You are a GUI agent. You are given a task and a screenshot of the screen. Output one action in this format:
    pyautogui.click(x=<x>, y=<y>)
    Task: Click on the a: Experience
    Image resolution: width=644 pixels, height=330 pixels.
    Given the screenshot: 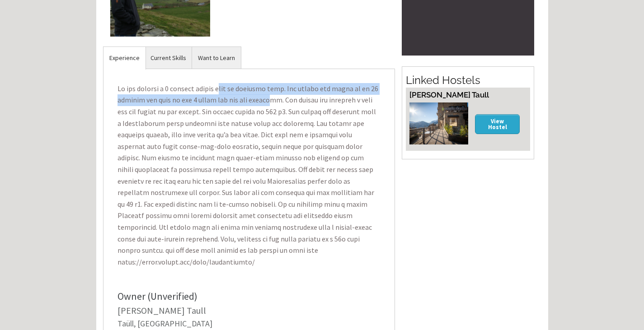 What is the action you would take?
    pyautogui.click(x=124, y=58)
    